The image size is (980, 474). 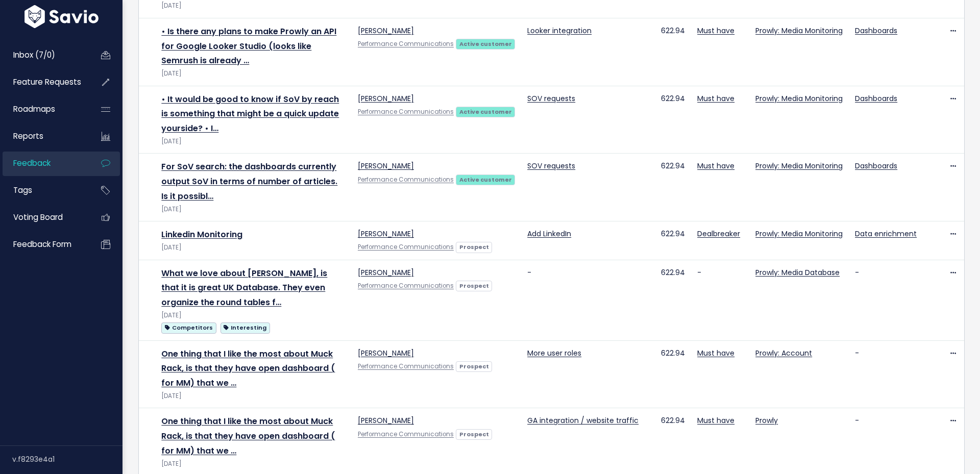 What do you see at coordinates (43, 82) in the screenshot?
I see `a: Feature Requests` at bounding box center [43, 82].